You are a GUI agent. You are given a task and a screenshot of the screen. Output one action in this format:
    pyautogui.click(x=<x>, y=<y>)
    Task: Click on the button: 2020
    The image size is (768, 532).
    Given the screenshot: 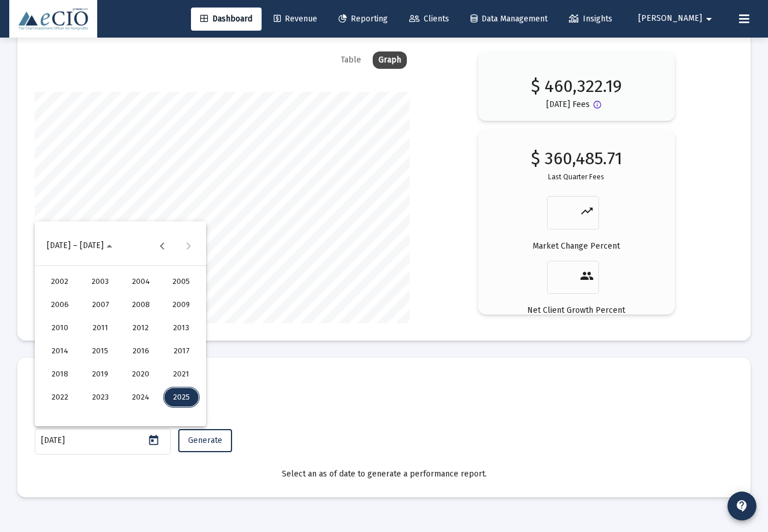 What is the action you would take?
    pyautogui.click(x=141, y=374)
    